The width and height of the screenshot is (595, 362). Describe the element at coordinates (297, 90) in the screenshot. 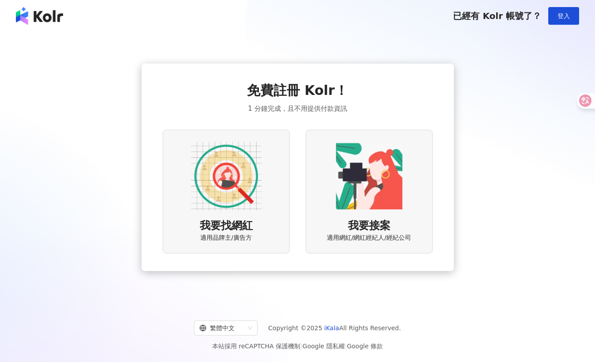

I see `span: 免費註冊 Kolr！` at that location.